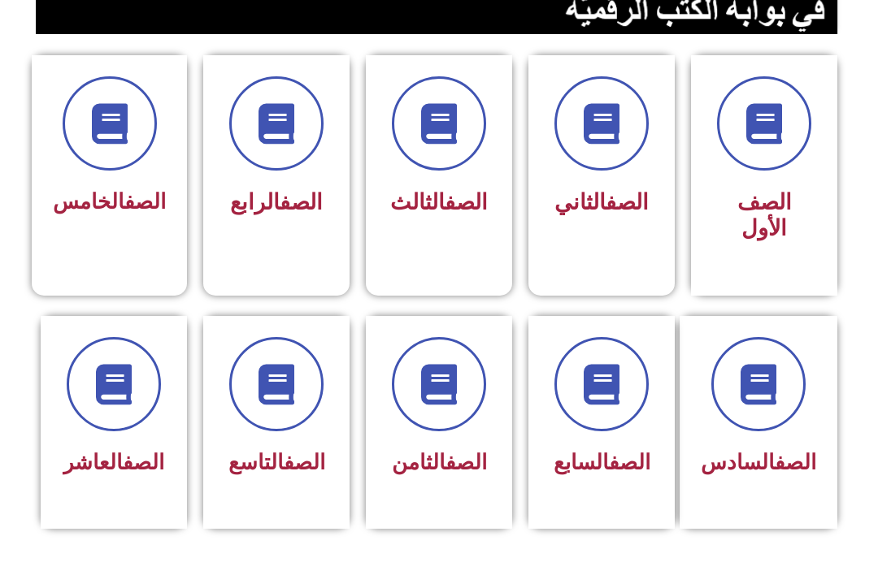  What do you see at coordinates (602, 202) in the screenshot?
I see `span: الثاني` at bounding box center [602, 202].